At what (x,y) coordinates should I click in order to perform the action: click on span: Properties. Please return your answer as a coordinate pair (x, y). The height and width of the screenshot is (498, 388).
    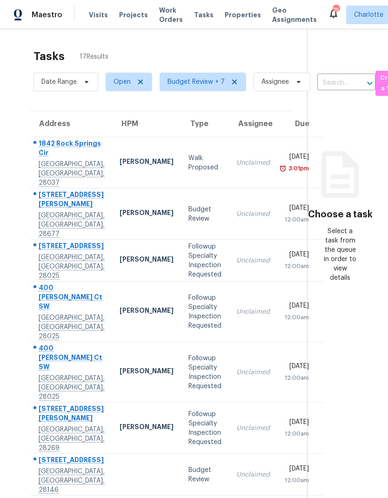
    Looking at the image, I should click on (243, 15).